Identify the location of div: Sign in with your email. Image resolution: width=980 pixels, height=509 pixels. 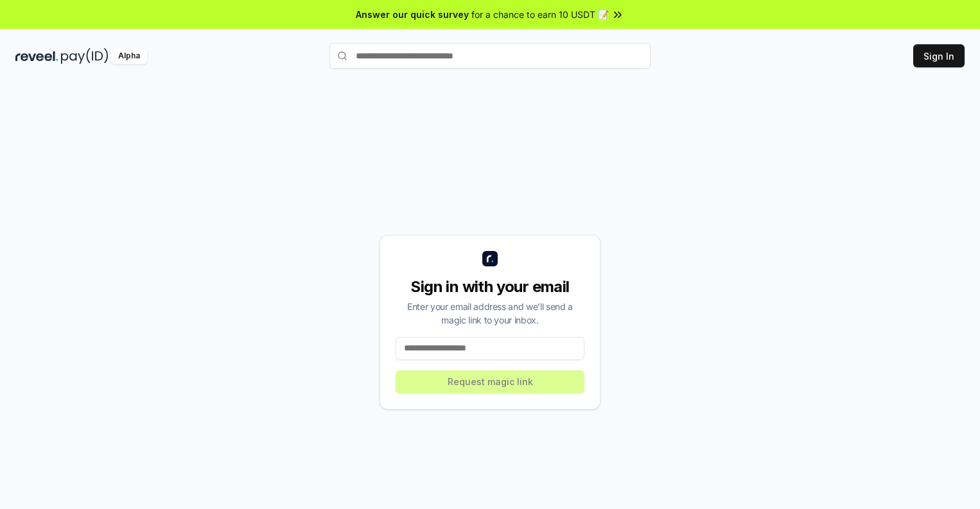
(490, 287).